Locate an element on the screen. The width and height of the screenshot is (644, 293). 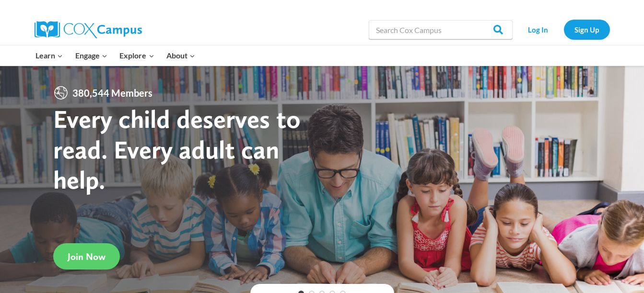
span: 380,544 Members is located at coordinates (112, 93).